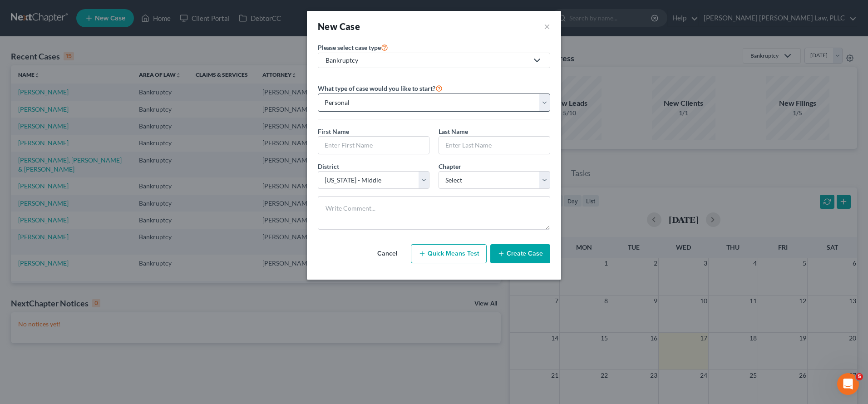 The image size is (868, 404). Describe the element at coordinates (494, 145) in the screenshot. I see `input: Enter Last Name` at that location.